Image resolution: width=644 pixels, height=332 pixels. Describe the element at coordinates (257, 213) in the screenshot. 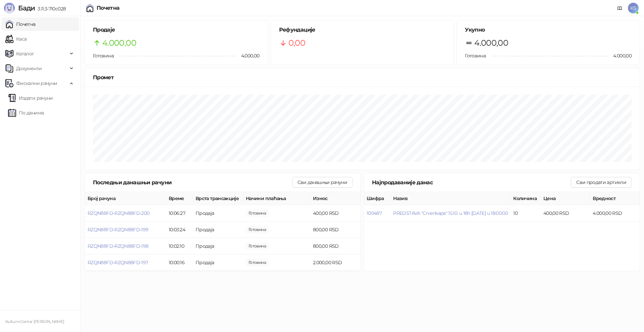

I see `span: 400,00` at that location.